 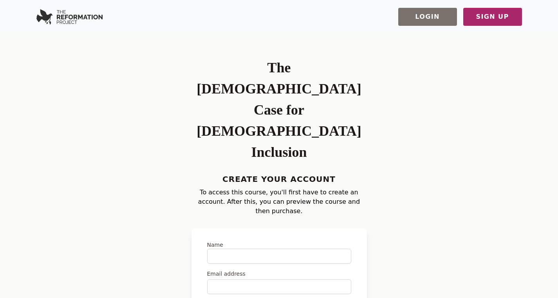 What do you see at coordinates (279, 274) in the screenshot?
I see `label: Email address` at bounding box center [279, 274].